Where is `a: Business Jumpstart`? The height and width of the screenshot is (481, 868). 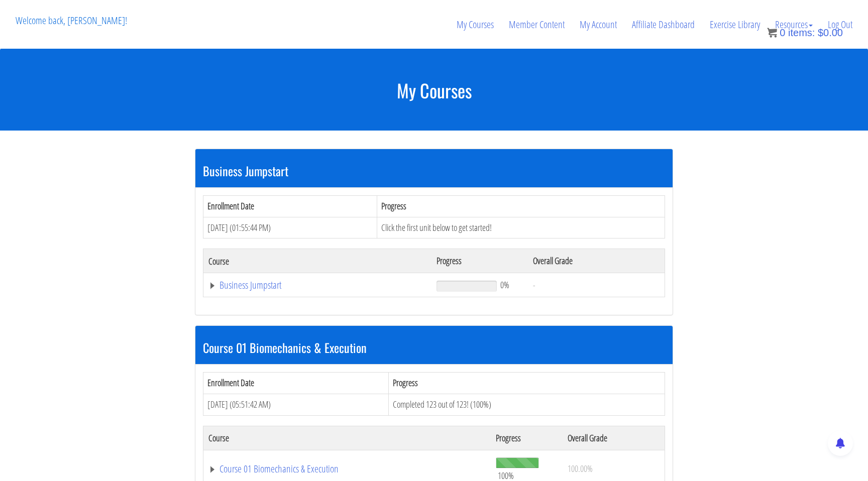 a: Business Jumpstart is located at coordinates (318, 286).